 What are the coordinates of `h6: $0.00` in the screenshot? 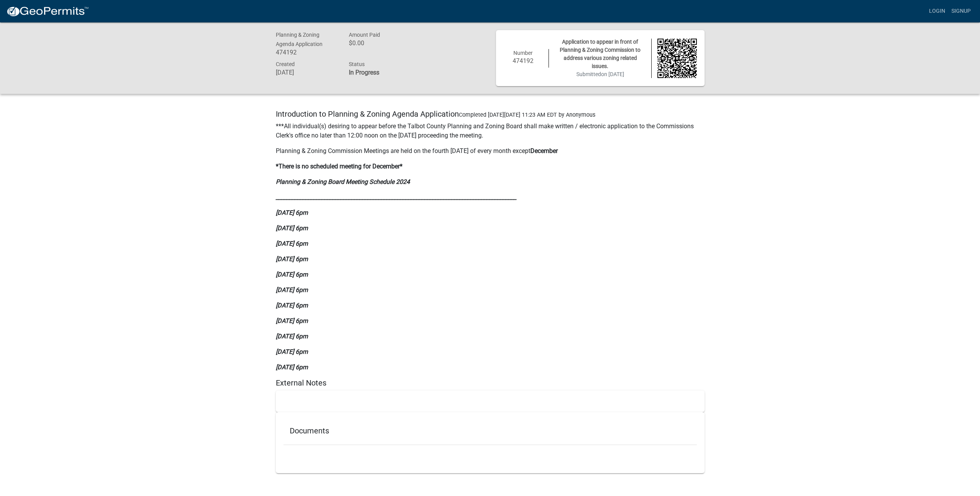 It's located at (380, 42).